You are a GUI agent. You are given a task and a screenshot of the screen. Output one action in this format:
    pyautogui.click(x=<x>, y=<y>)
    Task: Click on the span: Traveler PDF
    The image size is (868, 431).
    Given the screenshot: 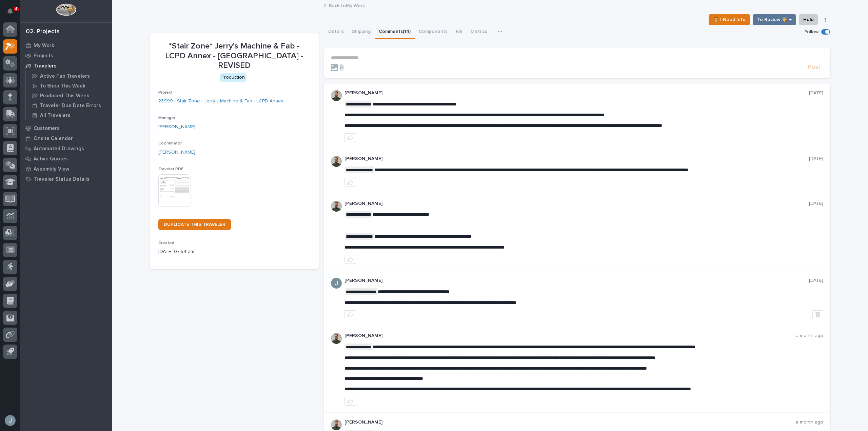 What is the action you would take?
    pyautogui.click(x=171, y=169)
    